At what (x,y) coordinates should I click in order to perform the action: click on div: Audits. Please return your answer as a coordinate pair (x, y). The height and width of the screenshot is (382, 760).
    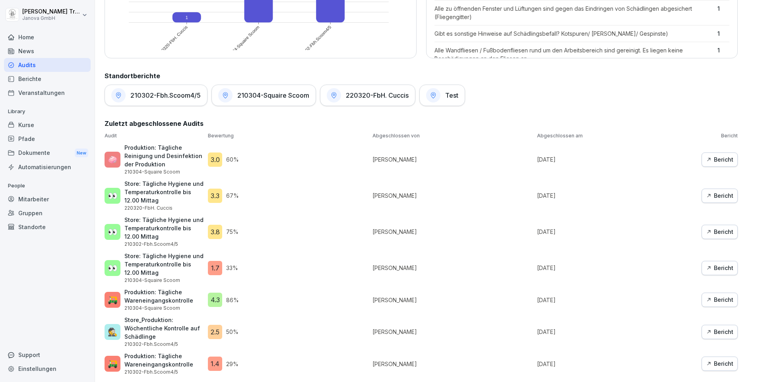
    Looking at the image, I should click on (47, 65).